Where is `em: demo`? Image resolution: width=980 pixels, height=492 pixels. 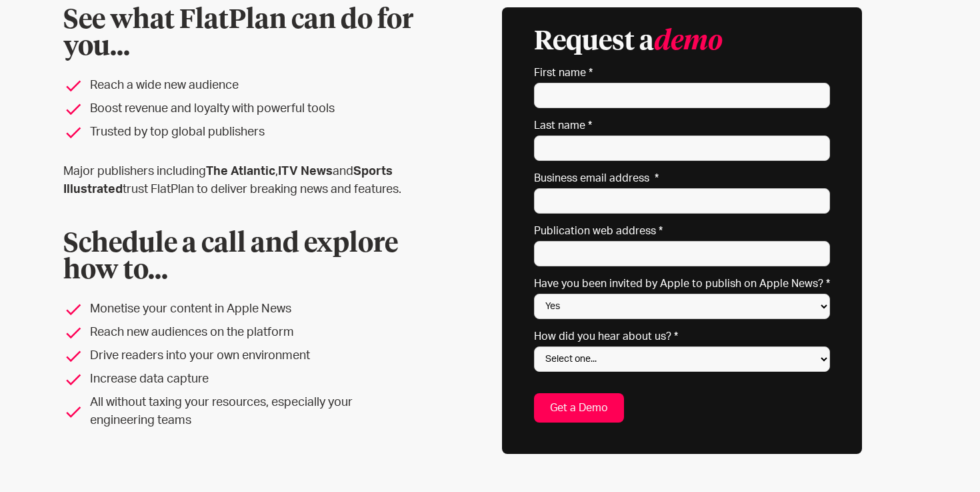
em: demo is located at coordinates (688, 42).